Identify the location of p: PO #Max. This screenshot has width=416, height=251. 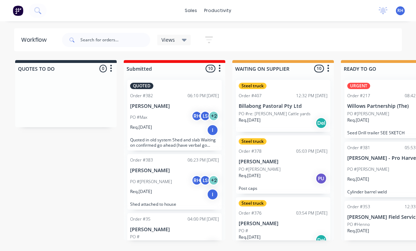
(139, 117).